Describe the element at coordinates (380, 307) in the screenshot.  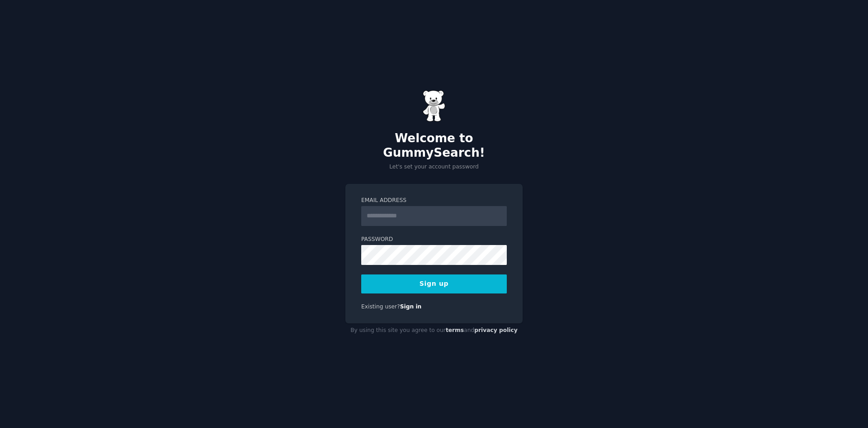
I see `span: Existing user?` at that location.